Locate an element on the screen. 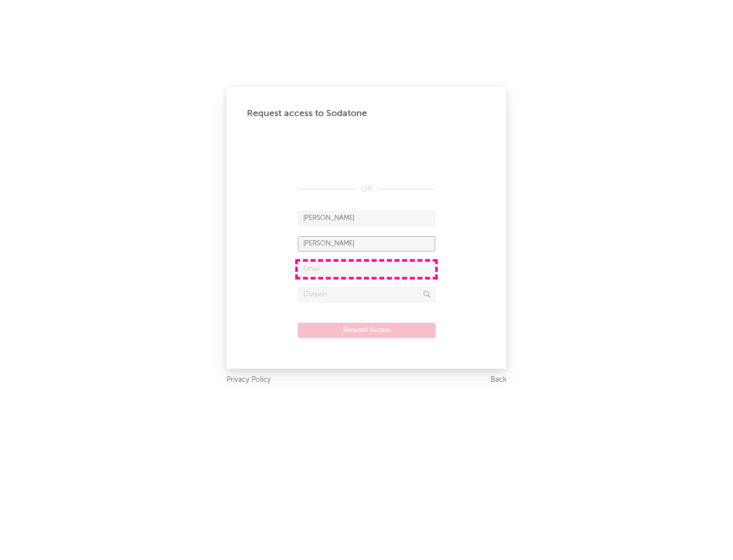 This screenshot has height=560, width=733. div: OR is located at coordinates (366, 189).